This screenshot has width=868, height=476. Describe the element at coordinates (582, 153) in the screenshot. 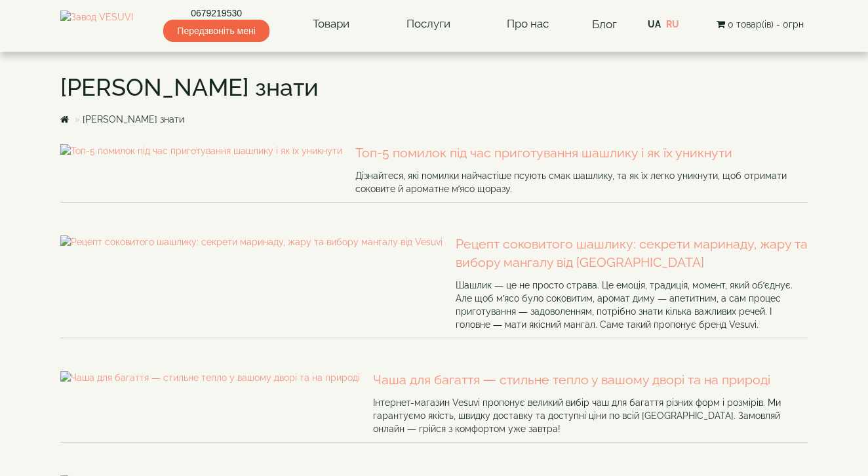

I see `a: Топ-5 помилок під час приготування шашлику і як їх уникнути` at that location.